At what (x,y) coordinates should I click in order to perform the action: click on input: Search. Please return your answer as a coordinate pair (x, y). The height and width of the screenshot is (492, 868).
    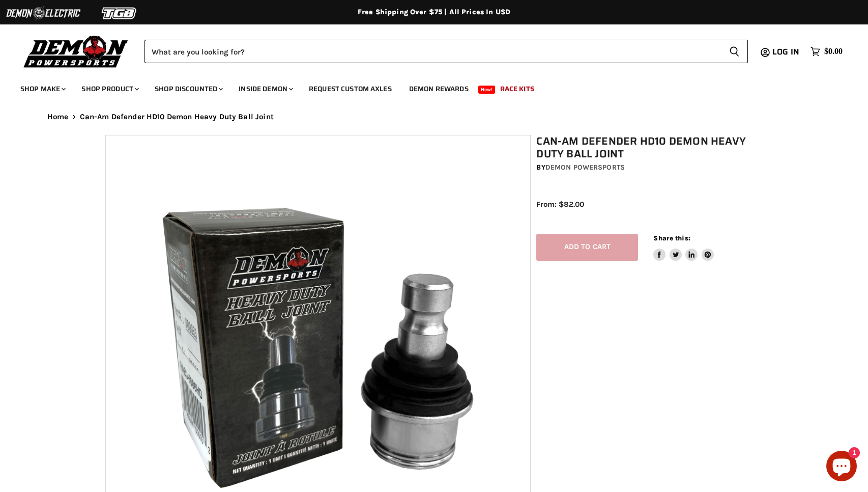
    Looking at the image, I should click on (432, 51).